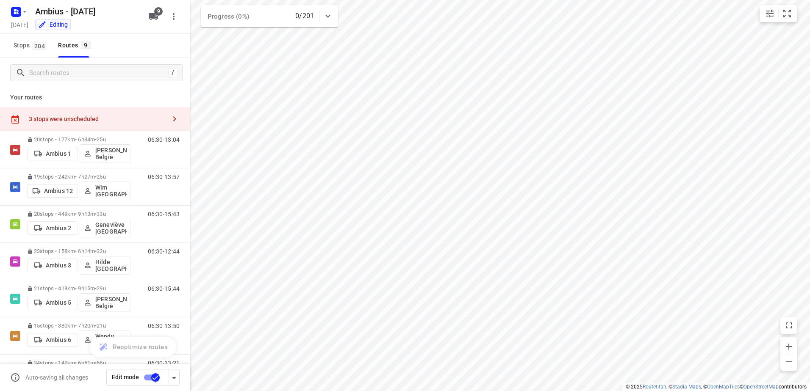 This screenshot has height=391, width=810. What do you see at coordinates (53, 303) in the screenshot?
I see `button: Ambius 5` at bounding box center [53, 303].